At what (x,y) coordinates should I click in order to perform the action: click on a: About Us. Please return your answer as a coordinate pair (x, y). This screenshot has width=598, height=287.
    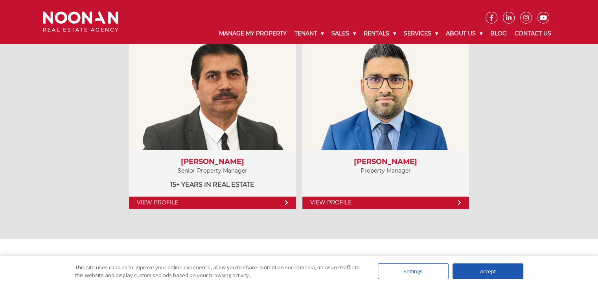
    Looking at the image, I should click on (464, 33).